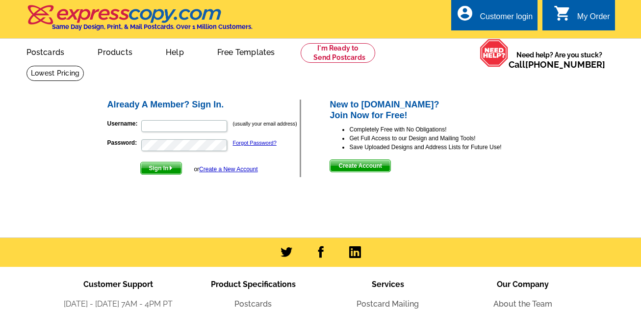 This screenshot has height=312, width=641. Describe the element at coordinates (360, 166) in the screenshot. I see `span: Create Account` at that location.